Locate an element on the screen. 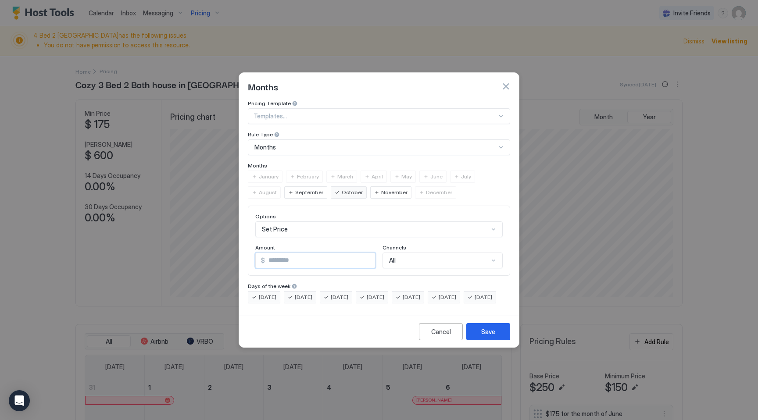 The width and height of the screenshot is (758, 420). span: Channels is located at coordinates (395, 248).